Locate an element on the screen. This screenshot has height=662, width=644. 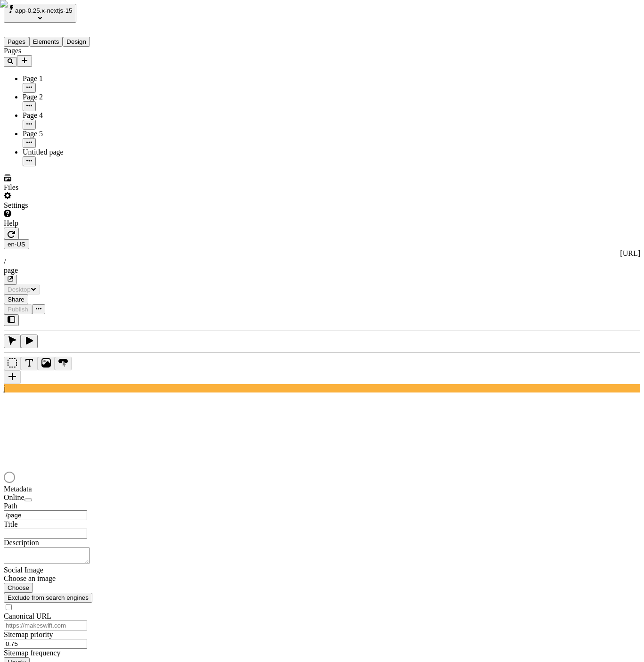
span: Choose is located at coordinates (18, 588).